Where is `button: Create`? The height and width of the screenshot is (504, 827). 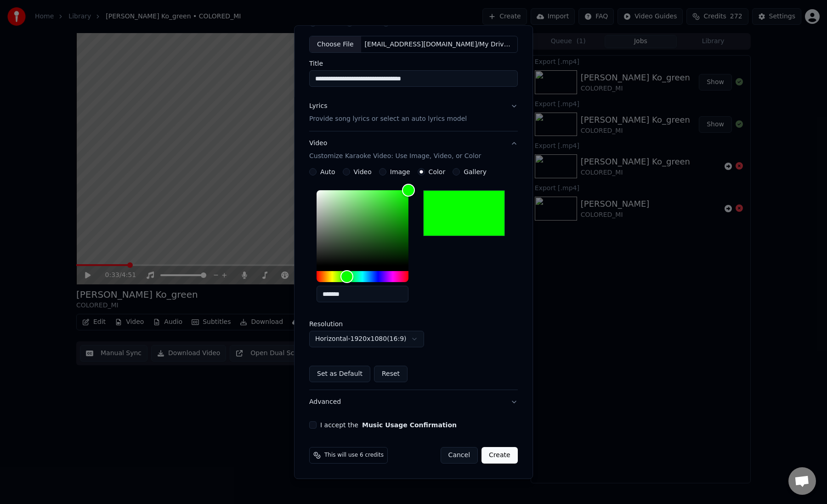 button: Create is located at coordinates (500, 456).